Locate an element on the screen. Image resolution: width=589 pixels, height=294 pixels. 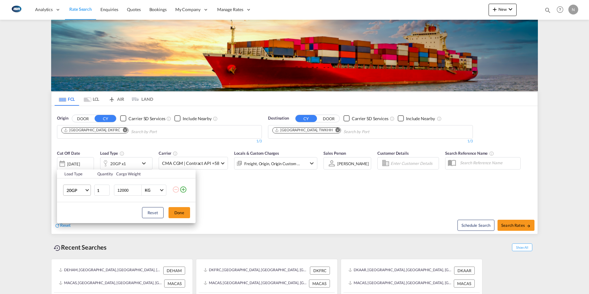
md-select: Choose: 20GP is located at coordinates (77, 190).